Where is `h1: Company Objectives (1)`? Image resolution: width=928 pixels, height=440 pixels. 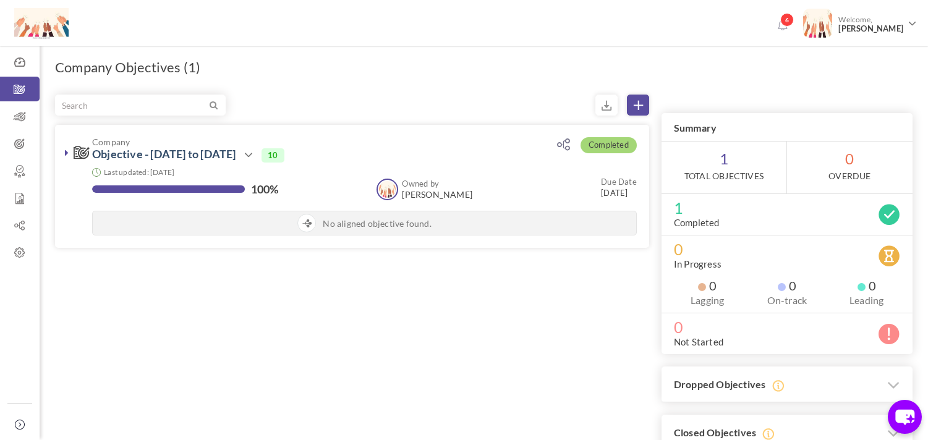
h1: Company Objectives (1) is located at coordinates (127, 67).